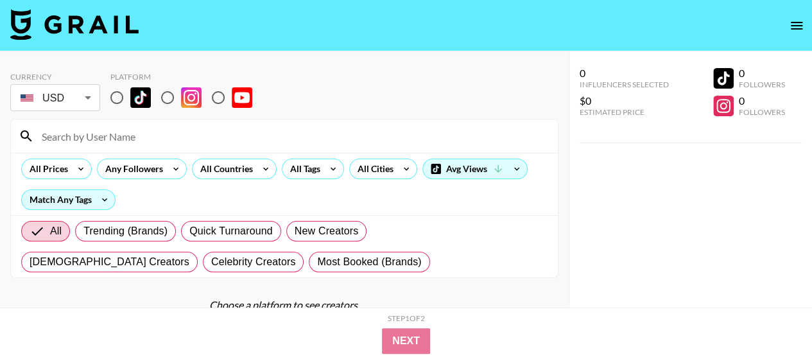 The width and height of the screenshot is (812, 359). Describe the element at coordinates (46, 169) in the screenshot. I see `div: All Prices` at that location.